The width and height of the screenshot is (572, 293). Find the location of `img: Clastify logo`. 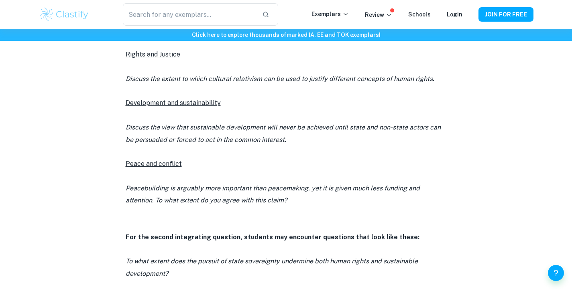

img: Clastify logo is located at coordinates (64, 14).